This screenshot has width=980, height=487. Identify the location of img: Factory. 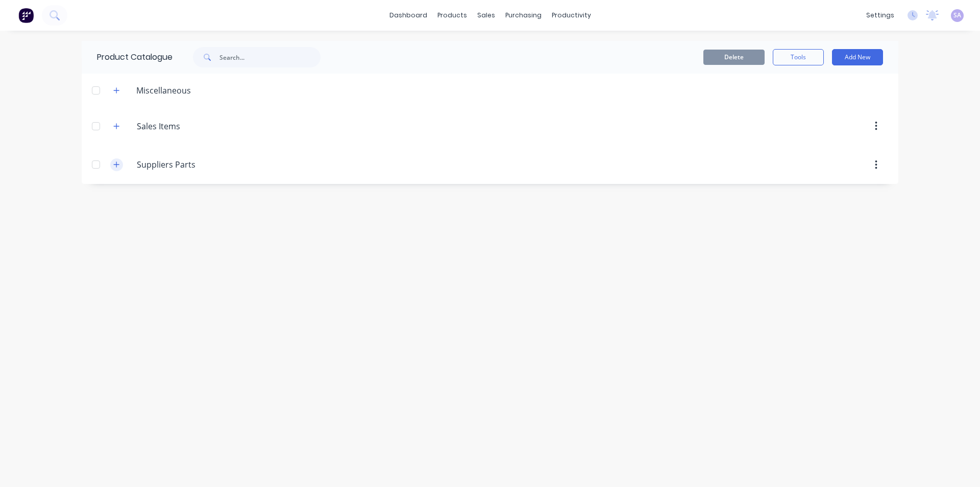
(26, 15).